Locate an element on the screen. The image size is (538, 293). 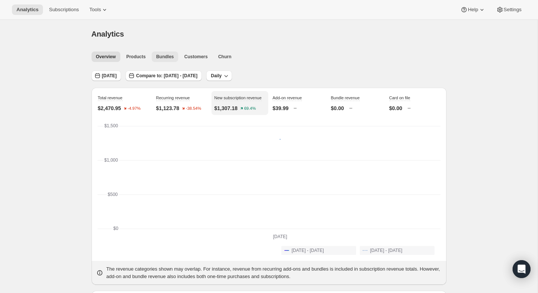
span: Churn is located at coordinates (224, 57).